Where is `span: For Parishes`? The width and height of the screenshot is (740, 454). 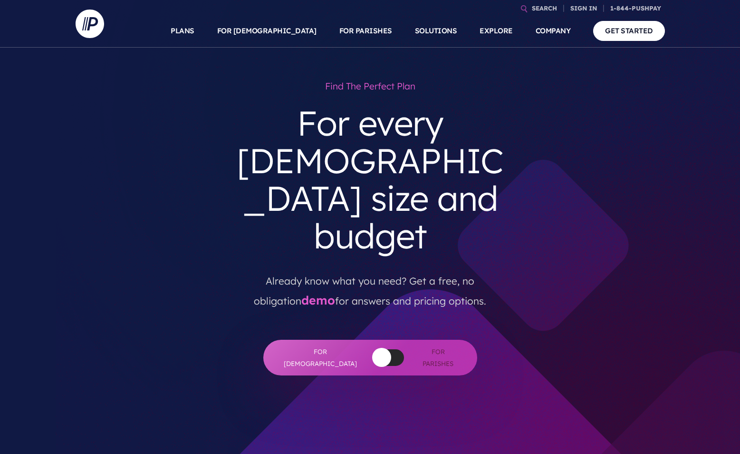 span: For Parishes is located at coordinates (438, 357).